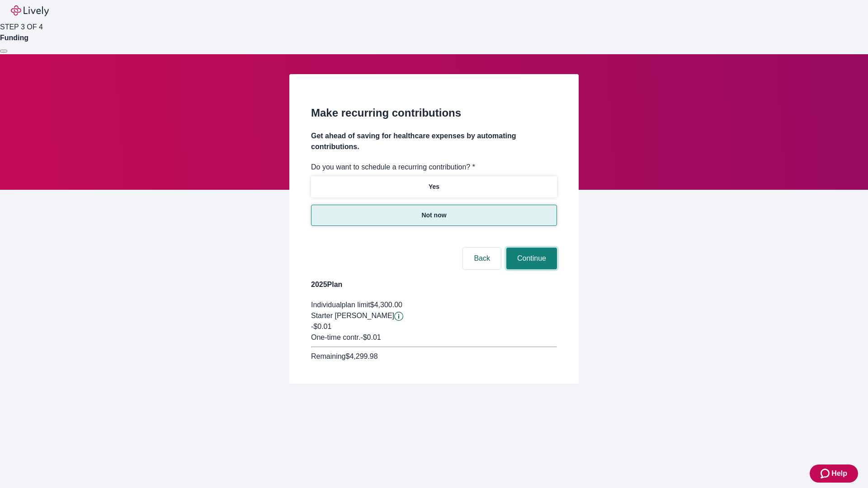 The width and height of the screenshot is (868, 488). I want to click on button: Lively will contribute $0.01 to establish your account, so click(399, 316).